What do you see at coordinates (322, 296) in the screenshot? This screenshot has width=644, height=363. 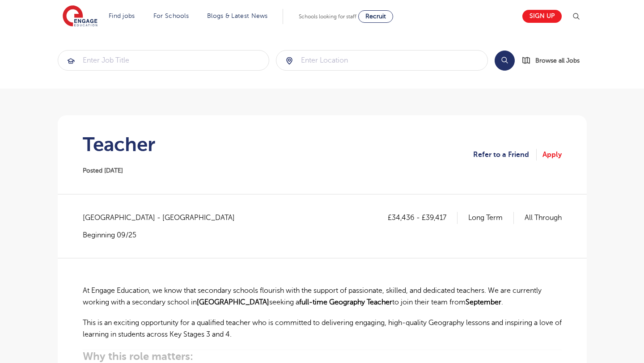 I see `p: At Engage Education, we know that secondary schools flourish with the support of passionate, skil...` at bounding box center [322, 296].